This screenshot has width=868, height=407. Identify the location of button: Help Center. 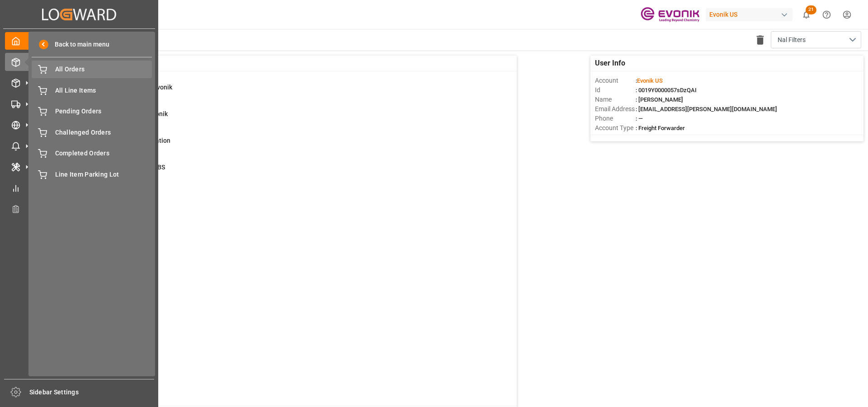
(827, 15).